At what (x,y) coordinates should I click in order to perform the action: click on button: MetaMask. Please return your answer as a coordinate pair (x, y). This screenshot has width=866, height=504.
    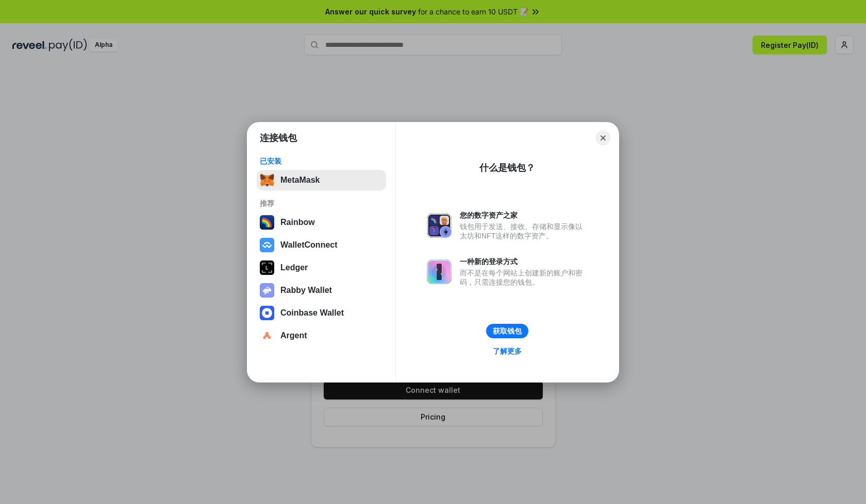
    Looking at the image, I should click on (321, 180).